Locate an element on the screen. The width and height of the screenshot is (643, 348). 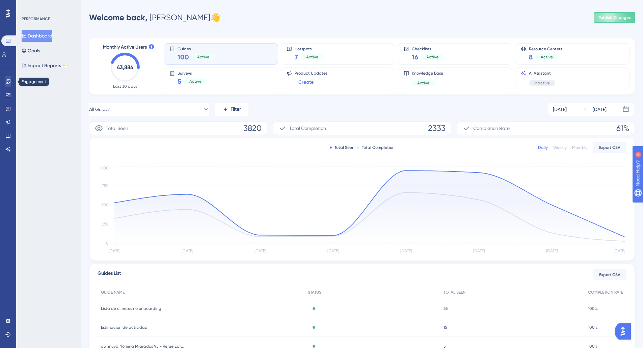
button: Dashboard is located at coordinates (37, 36).